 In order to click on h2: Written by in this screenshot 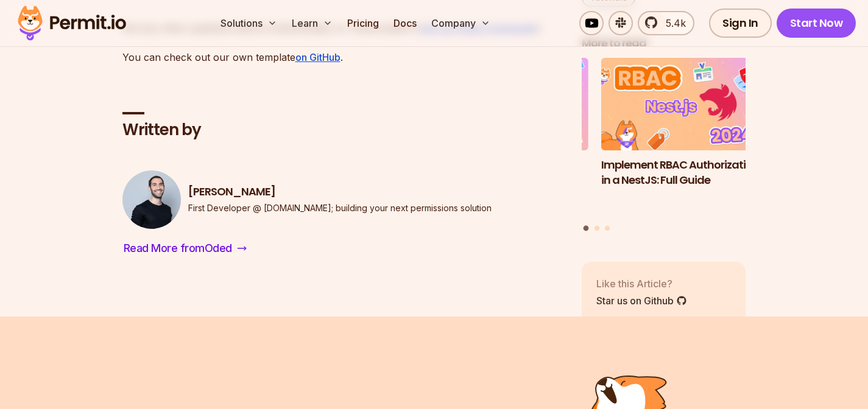, I will do `click(342, 130)`.